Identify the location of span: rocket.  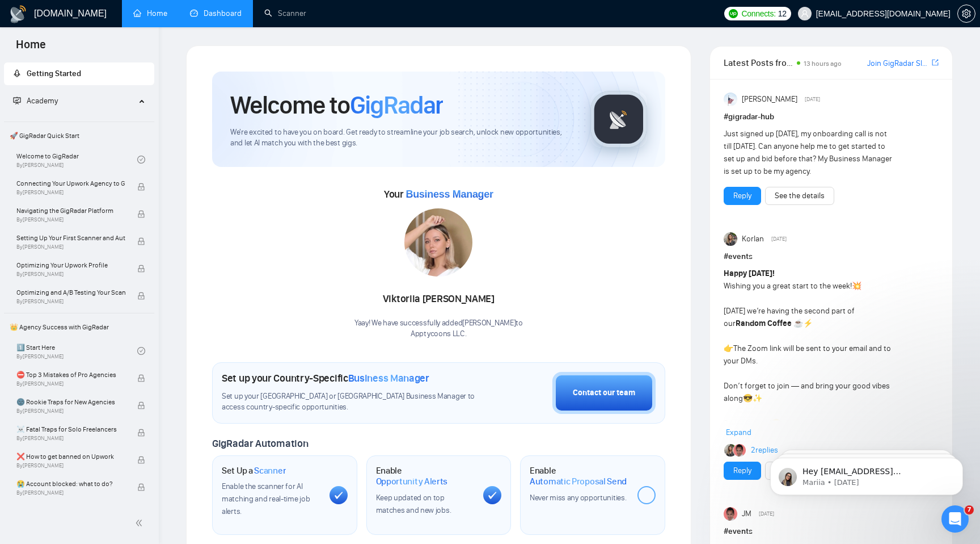
(17, 73).